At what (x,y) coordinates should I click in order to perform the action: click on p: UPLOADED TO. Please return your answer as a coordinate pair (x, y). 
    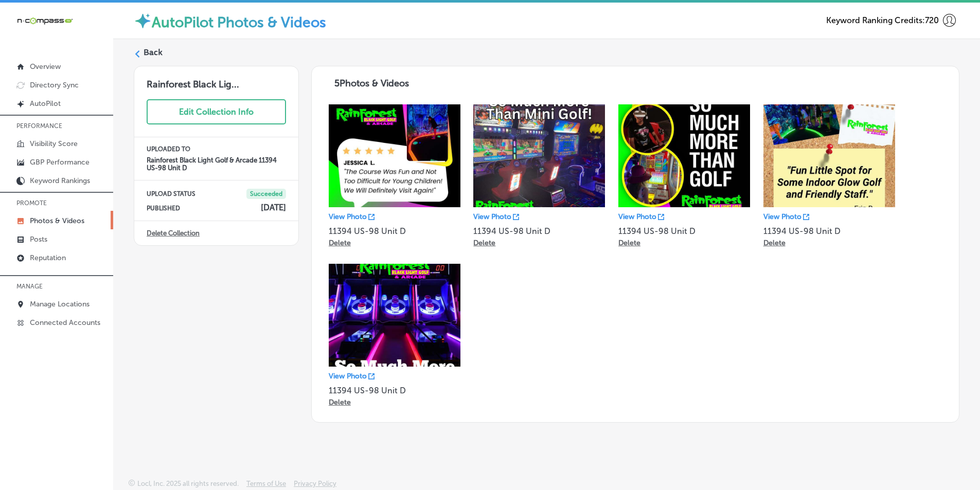
    Looking at the image, I should click on (216, 149).